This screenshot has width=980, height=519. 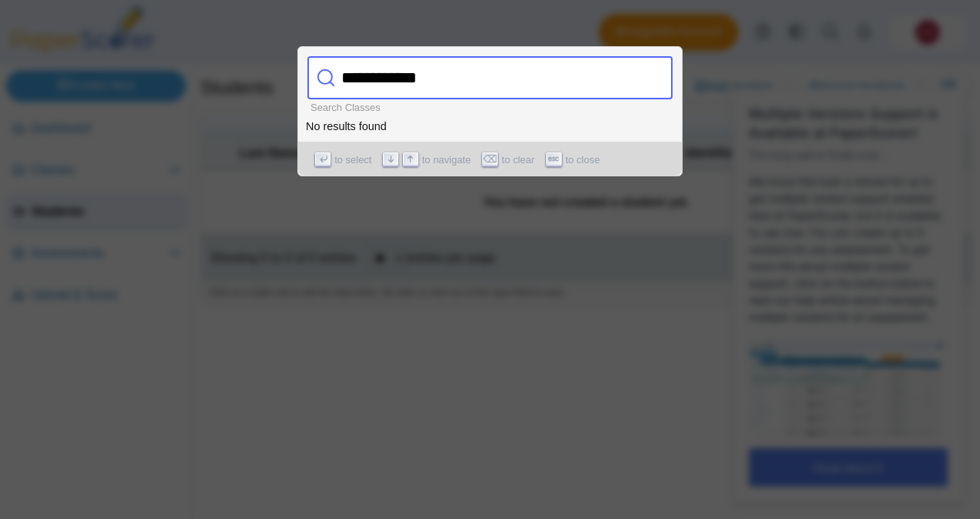 What do you see at coordinates (353, 160) in the screenshot?
I see `span: to select` at bounding box center [353, 160].